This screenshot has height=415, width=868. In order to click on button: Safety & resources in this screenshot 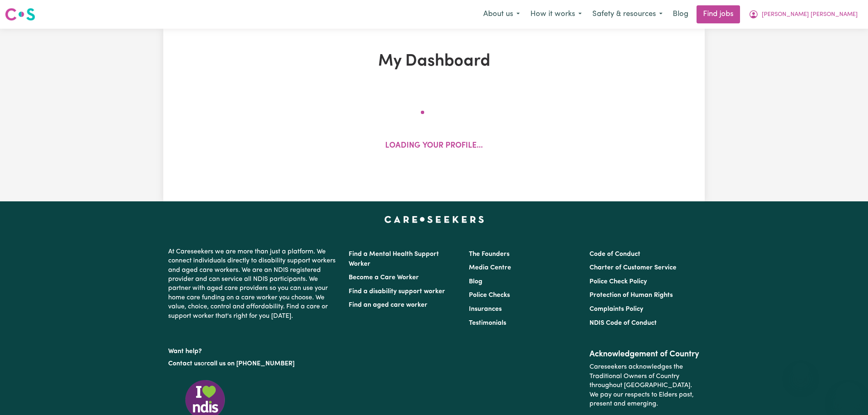, I will do `click(627, 15)`.